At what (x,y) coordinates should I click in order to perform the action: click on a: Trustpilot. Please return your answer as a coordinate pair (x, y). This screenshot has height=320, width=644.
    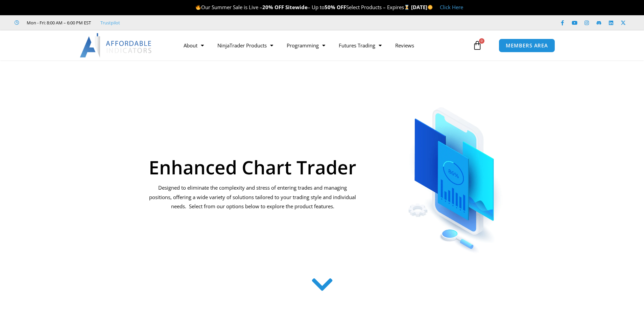
    Looking at the image, I should click on (110, 23).